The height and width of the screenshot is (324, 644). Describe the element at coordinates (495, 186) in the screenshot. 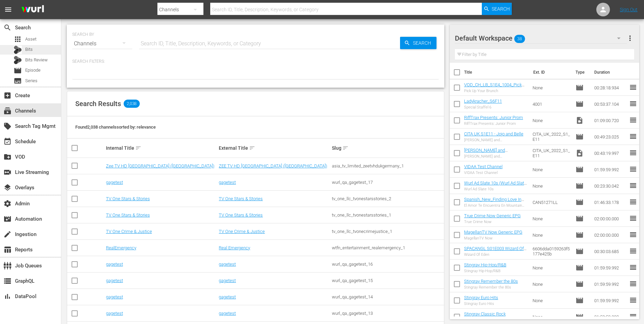

I see `a: Wurl Ad Slate 10s (Wurl Ad Slate 10s (00:30:00))` at that location.